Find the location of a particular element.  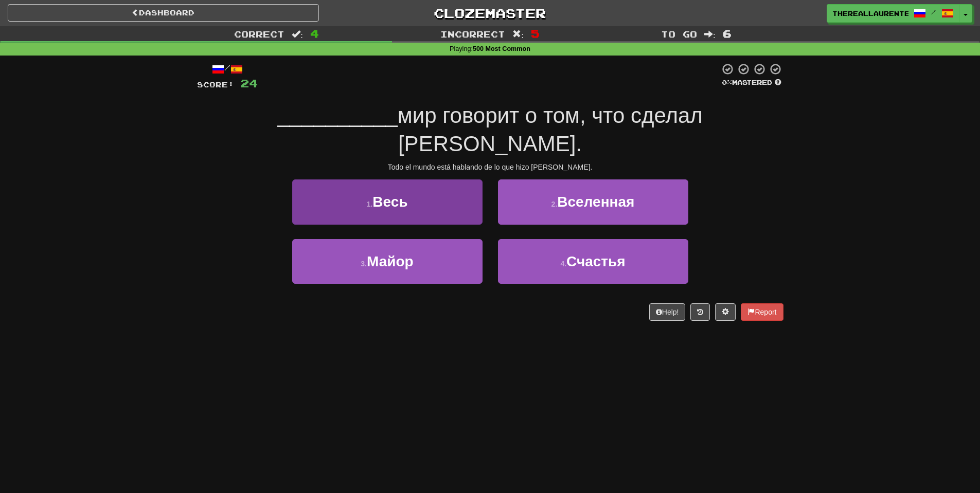

button: 4.Счастья is located at coordinates (593, 261).